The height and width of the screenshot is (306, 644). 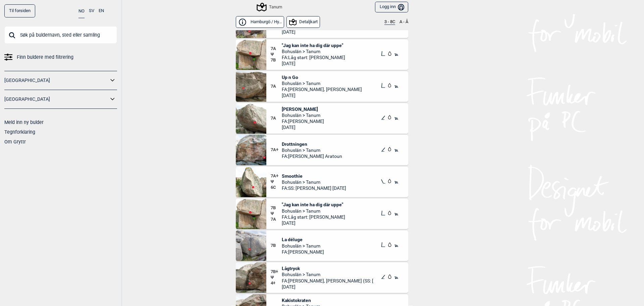 What do you see at coordinates (328, 268) in the screenshot?
I see `span: Lågtryck` at bounding box center [328, 268].